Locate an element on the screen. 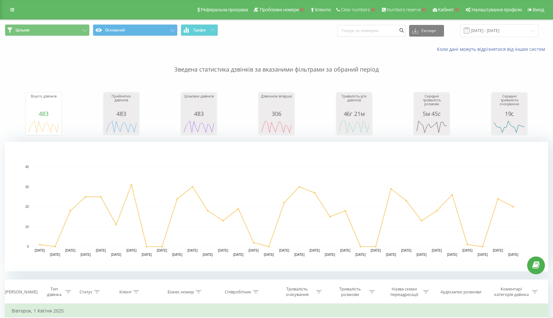 This screenshot has height=318, width=553. td: Вівторок, 1 Квітня 2025 is located at coordinates (277, 311).